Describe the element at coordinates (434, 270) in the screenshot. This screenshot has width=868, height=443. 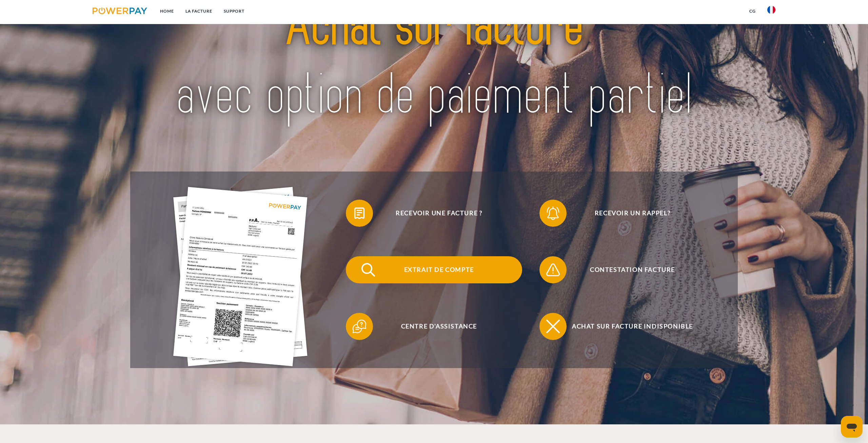
I see `button: Extrait de compte` at that location.